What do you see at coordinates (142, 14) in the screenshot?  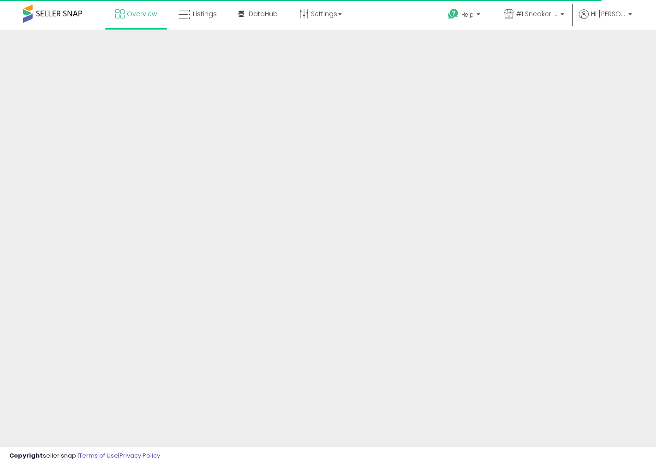 I see `span: Overview` at bounding box center [142, 14].